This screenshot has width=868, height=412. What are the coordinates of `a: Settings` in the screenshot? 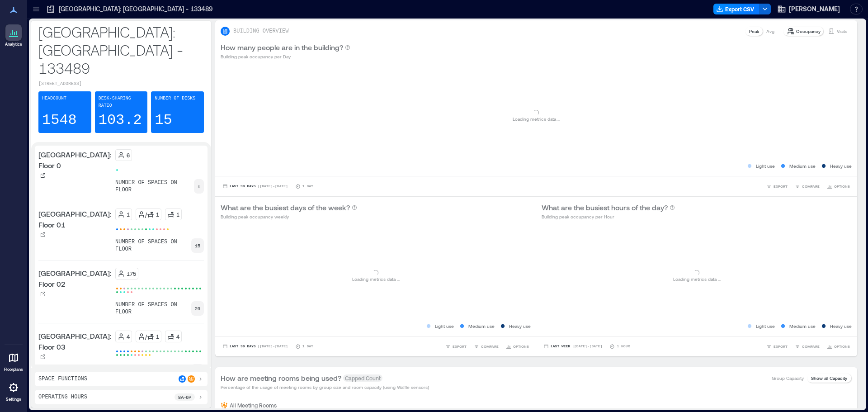 It's located at (14, 391).